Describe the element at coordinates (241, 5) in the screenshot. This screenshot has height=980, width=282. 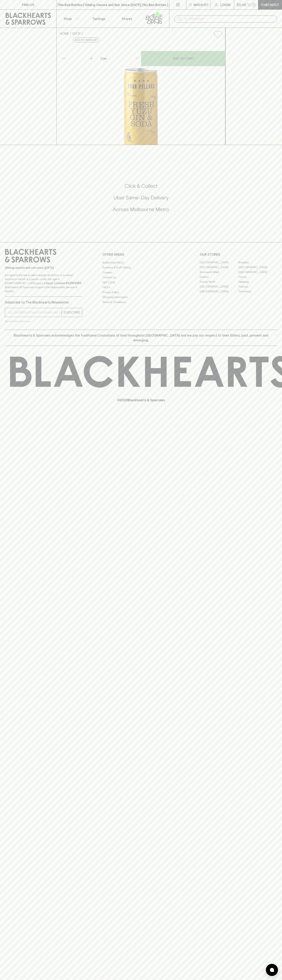
I see `p: $0.00` at that location.